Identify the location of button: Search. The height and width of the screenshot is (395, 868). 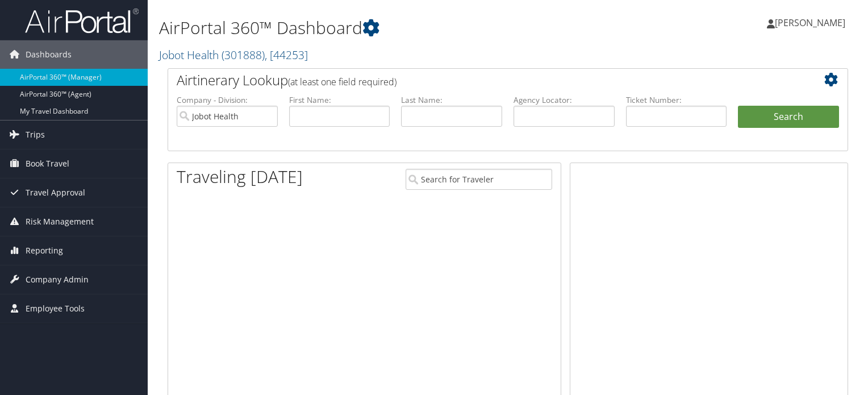
(789, 118).